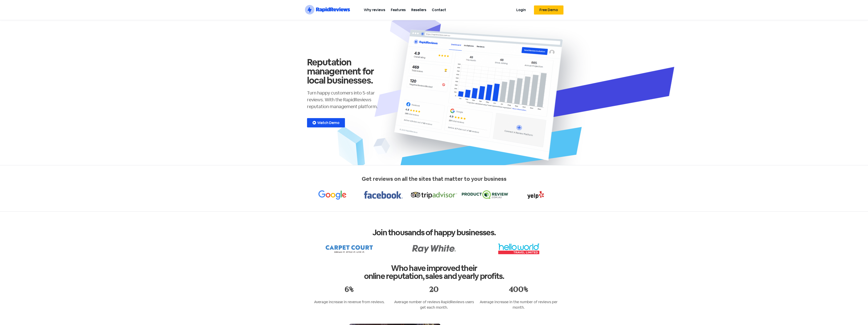 This screenshot has width=868, height=325. Describe the element at coordinates (434, 272) in the screenshot. I see `h2: Who have improved their online reputation, sales and yearly profits.` at that location.